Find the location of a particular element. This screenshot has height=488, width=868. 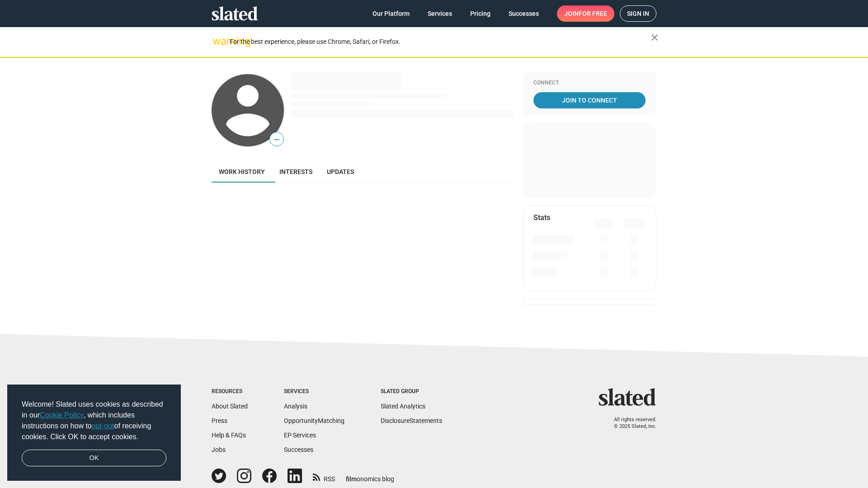

a: Sign in is located at coordinates (638, 13).